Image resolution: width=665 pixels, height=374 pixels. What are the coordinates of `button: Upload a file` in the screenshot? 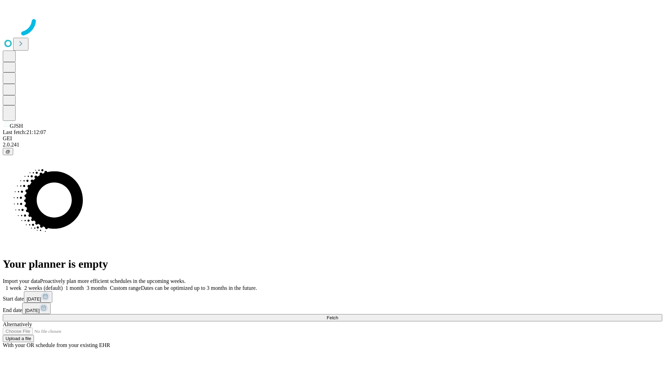 It's located at (18, 338).